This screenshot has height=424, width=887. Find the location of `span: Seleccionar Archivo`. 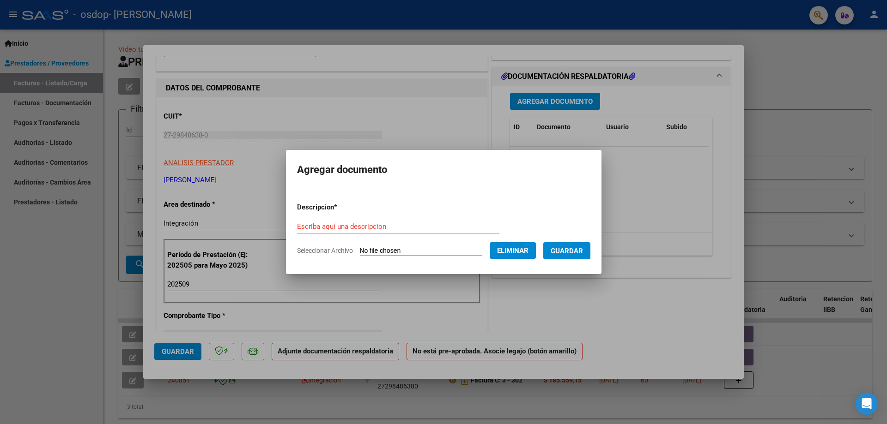

span: Seleccionar Archivo is located at coordinates (325, 251).